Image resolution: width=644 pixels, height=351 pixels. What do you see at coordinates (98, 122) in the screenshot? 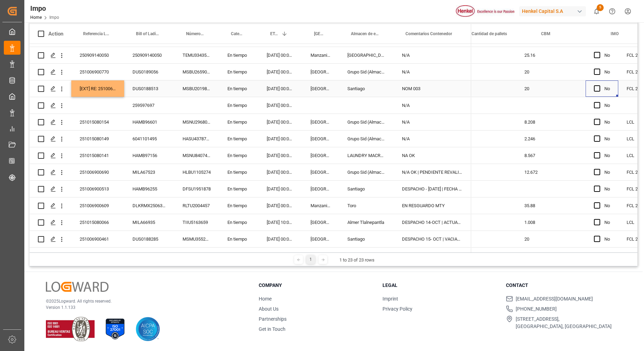
I see `div: 251015080154` at bounding box center [98, 122].